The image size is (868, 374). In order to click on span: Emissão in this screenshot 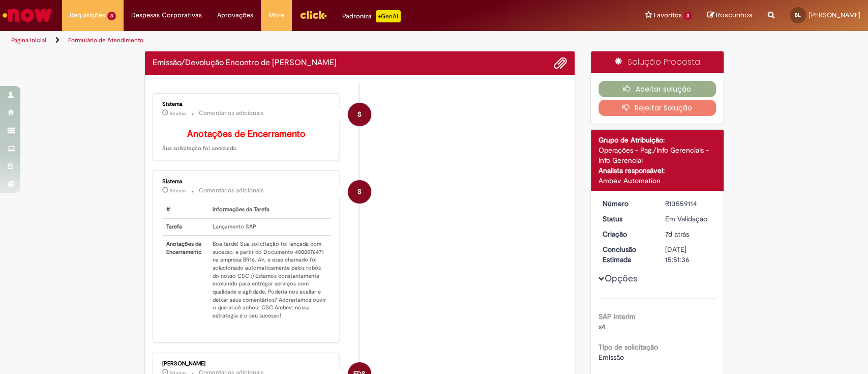, I will do `click(611, 357)`.